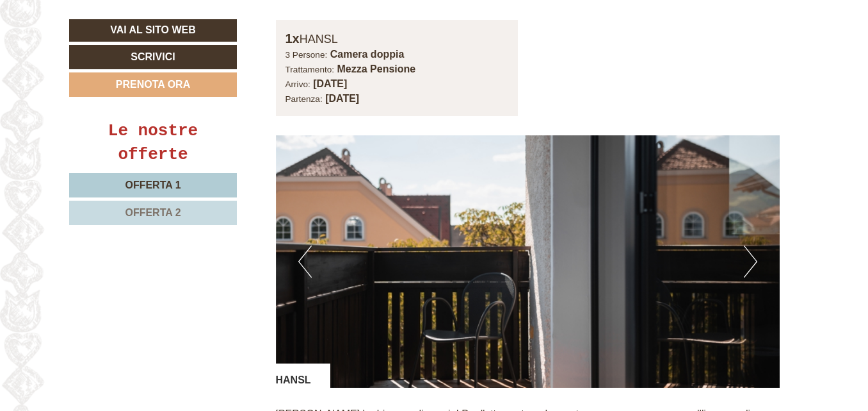 Image resolution: width=868 pixels, height=411 pixels. Describe the element at coordinates (307, 54) in the screenshot. I see `small: 3 Persone:` at that location.